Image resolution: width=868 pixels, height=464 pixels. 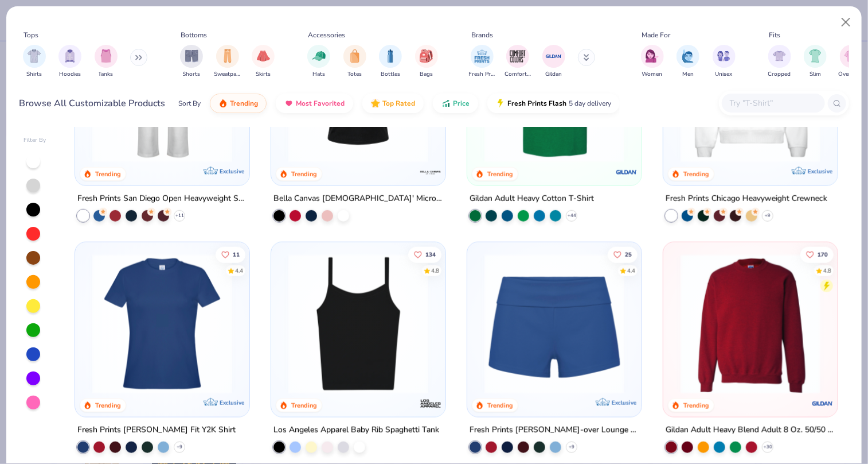 I want to click on div: Accessories, so click(x=327, y=35).